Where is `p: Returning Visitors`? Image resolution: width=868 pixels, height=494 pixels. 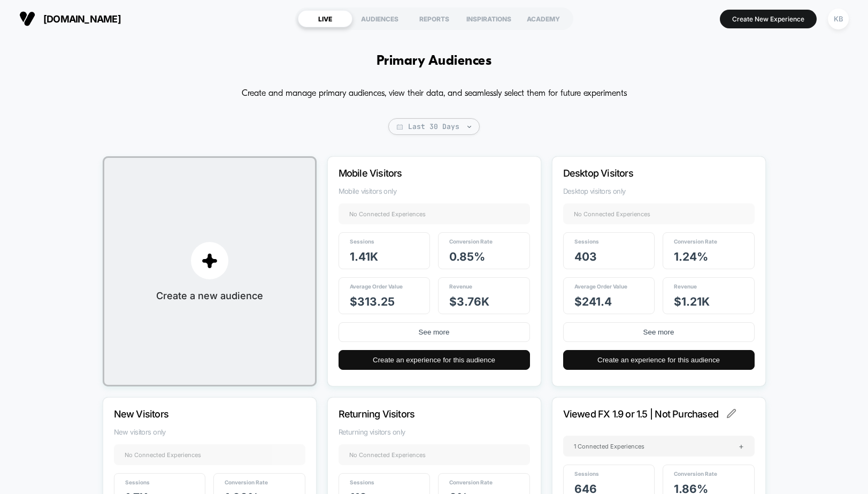 p: Returning Visitors is located at coordinates (420, 414).